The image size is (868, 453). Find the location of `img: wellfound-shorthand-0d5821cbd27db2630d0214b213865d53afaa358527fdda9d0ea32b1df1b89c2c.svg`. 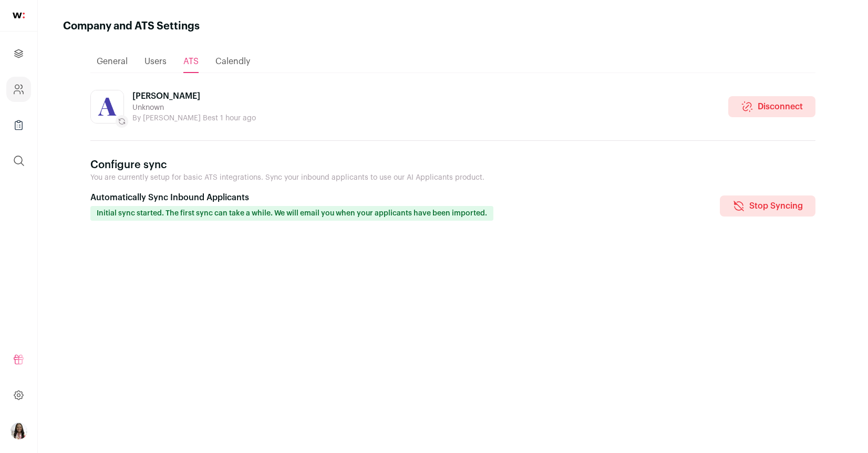

img: wellfound-shorthand-0d5821cbd27db2630d0214b213865d53afaa358527fdda9d0ea32b1df1b89c2c.svg is located at coordinates (18, 15).